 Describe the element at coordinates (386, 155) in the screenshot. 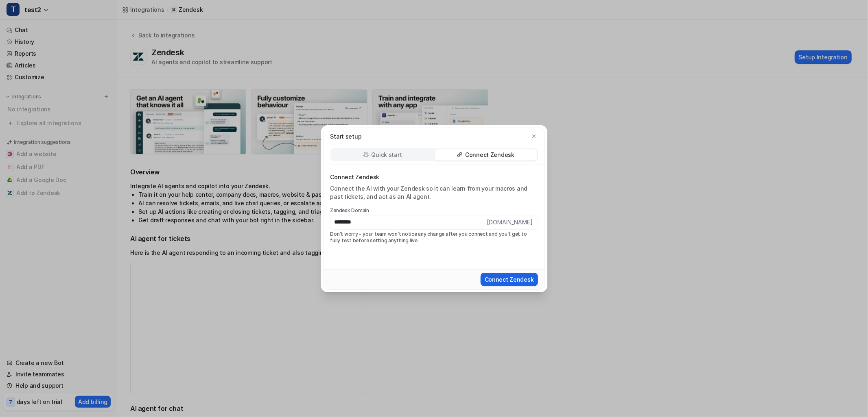

I see `p: Quick start` at that location.